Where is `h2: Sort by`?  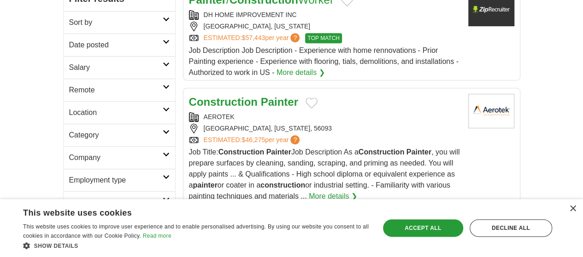 h2: Sort by is located at coordinates (116, 23).